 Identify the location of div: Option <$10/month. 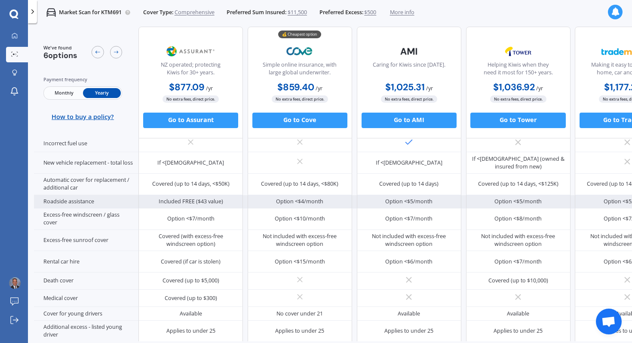
(299, 219).